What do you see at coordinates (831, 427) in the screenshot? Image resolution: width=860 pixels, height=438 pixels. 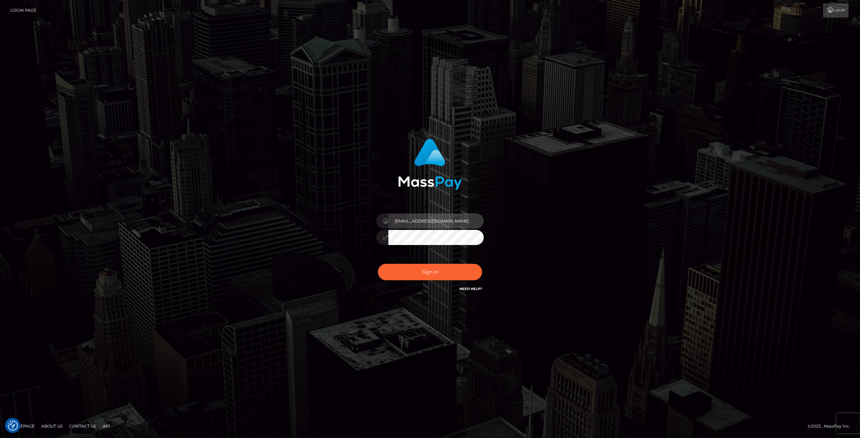 I see `div: © 2025 , MassPay Inc.` at bounding box center [831, 427].